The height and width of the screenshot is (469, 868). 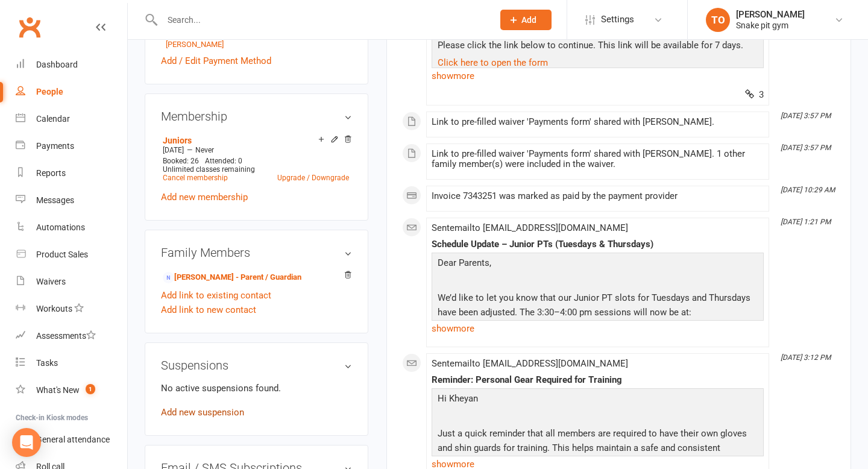 I want to click on a: Add / Edit Payment Method, so click(x=216, y=61).